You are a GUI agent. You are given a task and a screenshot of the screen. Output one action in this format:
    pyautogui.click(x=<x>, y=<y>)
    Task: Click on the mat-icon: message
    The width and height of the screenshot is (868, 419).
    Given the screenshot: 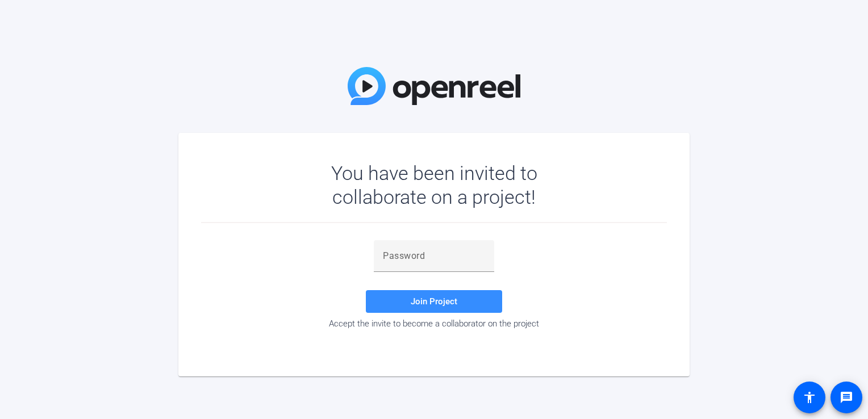 What is the action you would take?
    pyautogui.click(x=846, y=397)
    